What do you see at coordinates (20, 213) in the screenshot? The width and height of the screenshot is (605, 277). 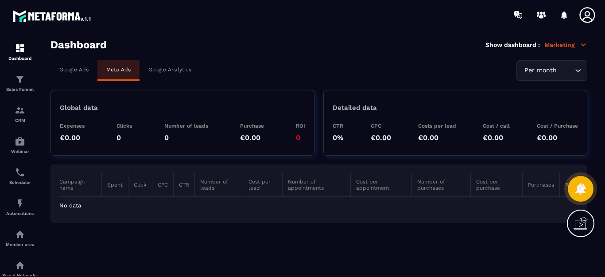 I see `p: Automations` at bounding box center [20, 213].